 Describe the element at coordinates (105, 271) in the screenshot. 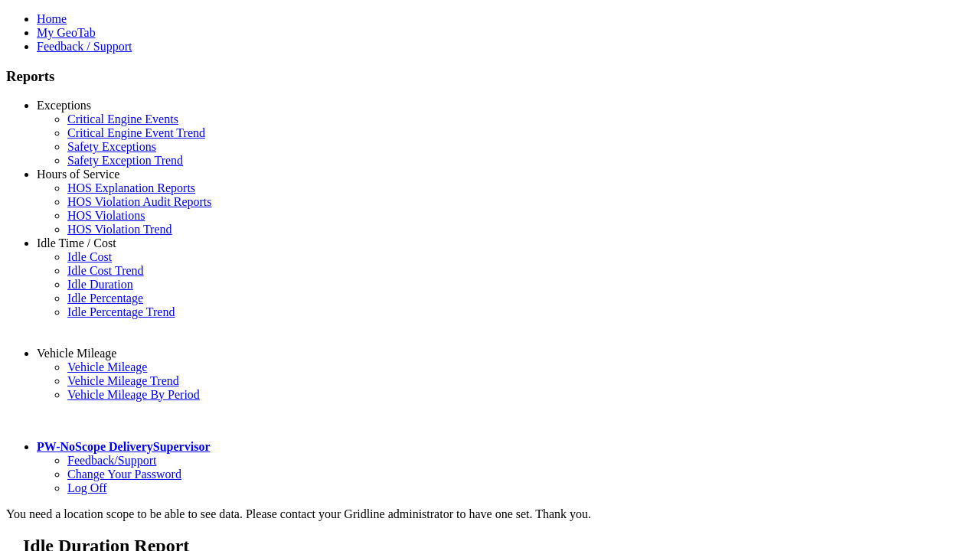

I see `a: Idle Cost Trend` at that location.